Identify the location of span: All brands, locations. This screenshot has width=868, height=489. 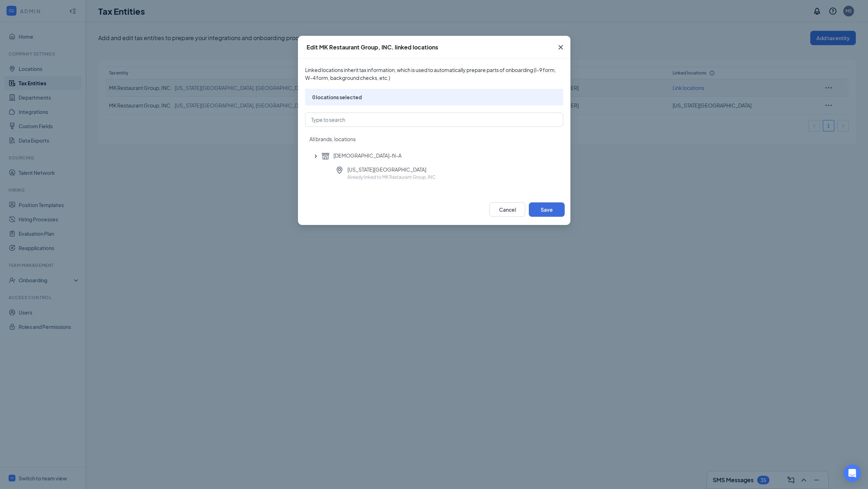
(333, 139).